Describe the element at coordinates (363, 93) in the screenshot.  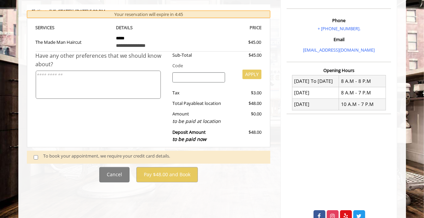
I see `td: 8 A.M - 7 P.M` at that location.